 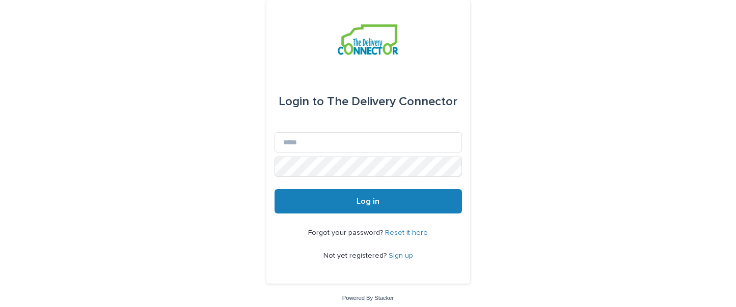 What do you see at coordinates (368, 102) in the screenshot?
I see `div: The Delivery Connector` at bounding box center [368, 102].